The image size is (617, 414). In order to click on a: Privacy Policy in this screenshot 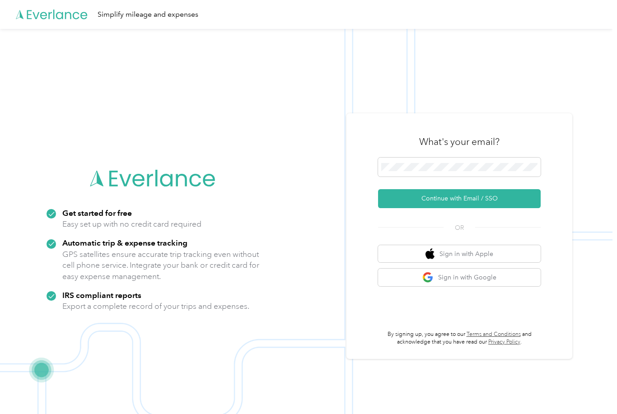, I will do `click(504, 342)`.